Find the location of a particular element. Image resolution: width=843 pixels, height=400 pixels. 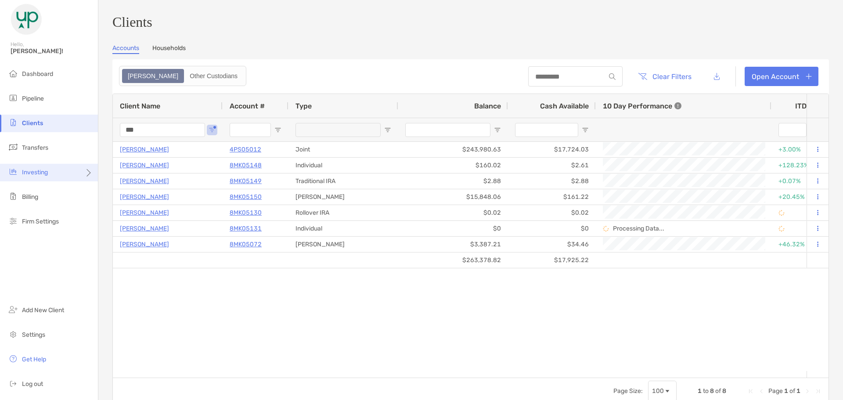

p: Processing Data... is located at coordinates (638, 228).